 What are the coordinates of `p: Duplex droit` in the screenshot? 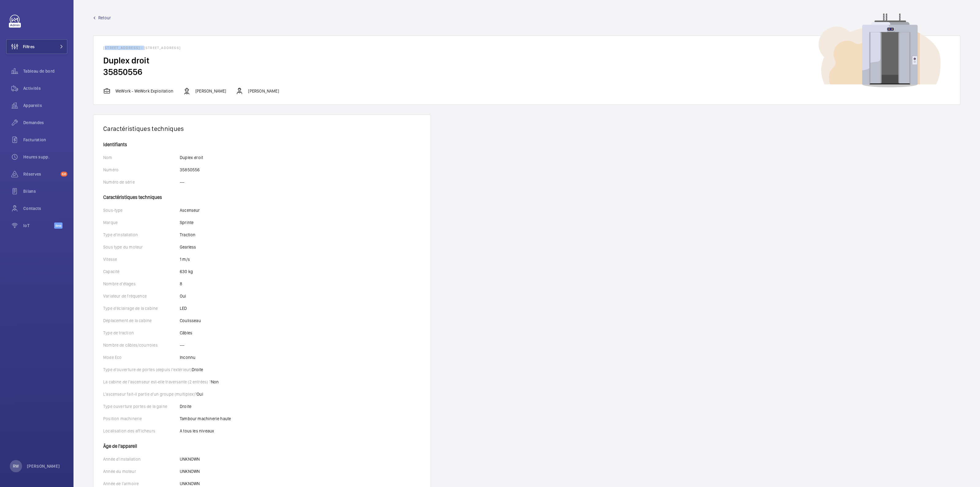 It's located at (192, 157).